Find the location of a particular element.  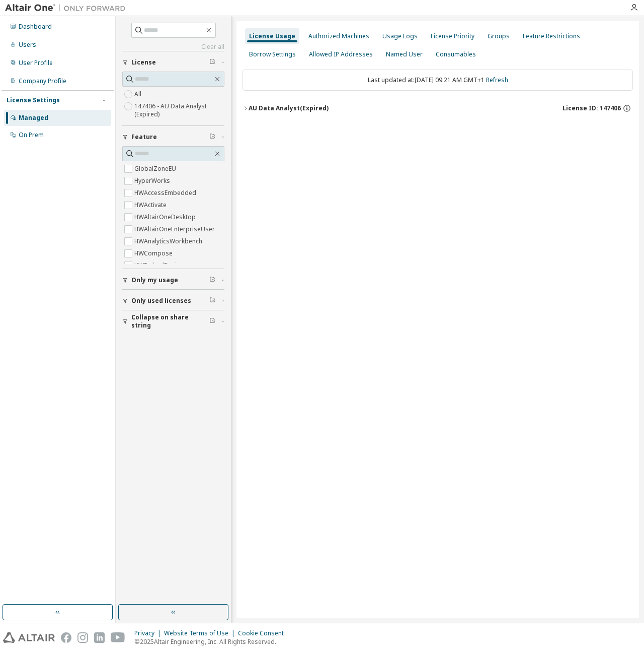

div: Authorized Machines is located at coordinates (339, 37).